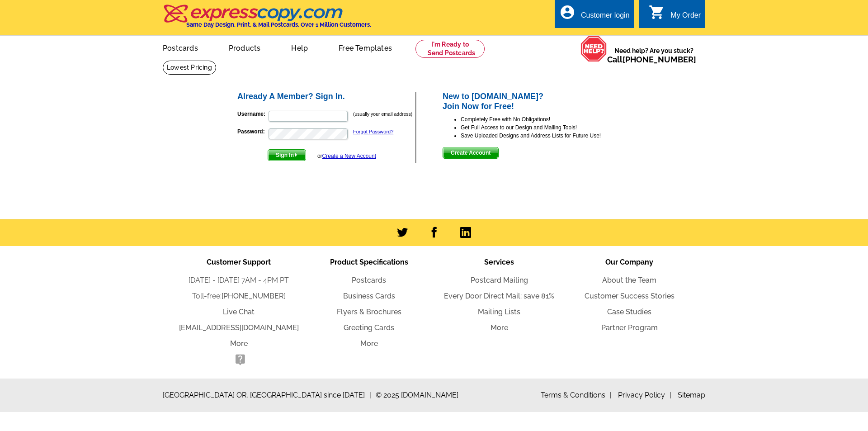  I want to click on span: Call, so click(651, 60).